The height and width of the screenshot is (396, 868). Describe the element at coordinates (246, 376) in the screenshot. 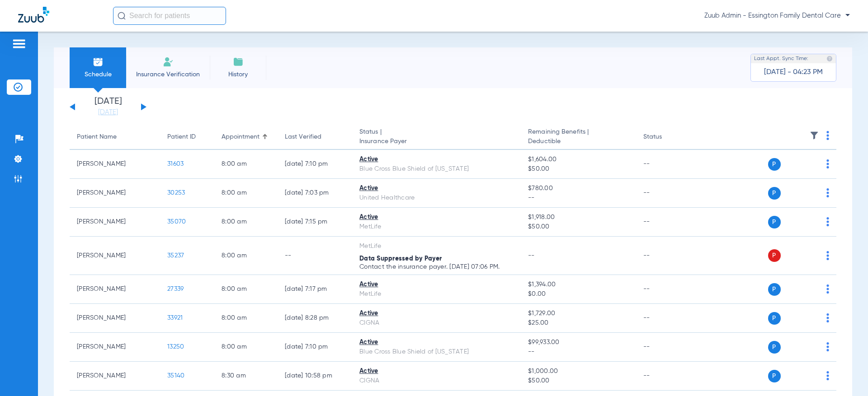

I see `td: 8:30 AM` at that location.